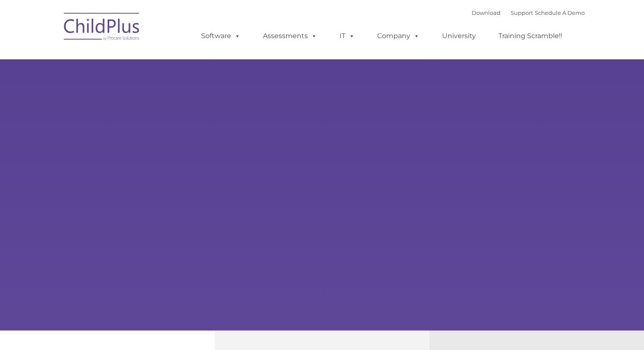 This screenshot has width=644, height=350. What do you see at coordinates (486, 13) in the screenshot?
I see `a: Download` at bounding box center [486, 13].